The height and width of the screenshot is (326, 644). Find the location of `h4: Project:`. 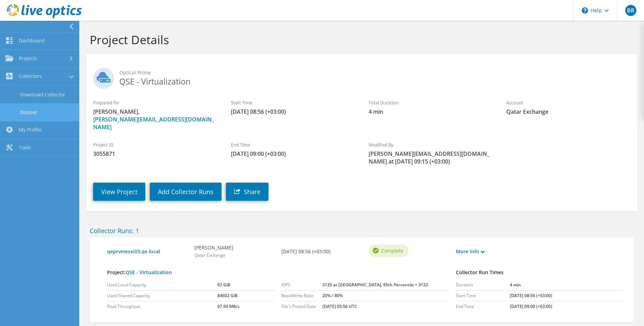

h4: Project: is located at coordinates (278, 272).